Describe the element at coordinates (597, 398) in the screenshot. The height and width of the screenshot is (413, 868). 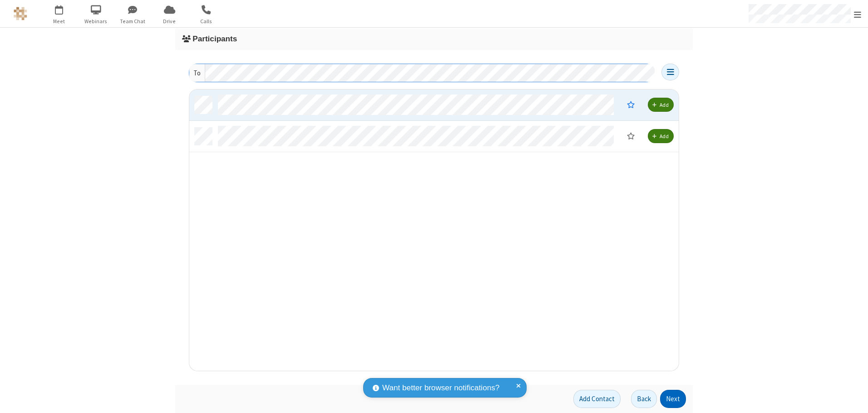
I see `button: Add Contact` at that location.